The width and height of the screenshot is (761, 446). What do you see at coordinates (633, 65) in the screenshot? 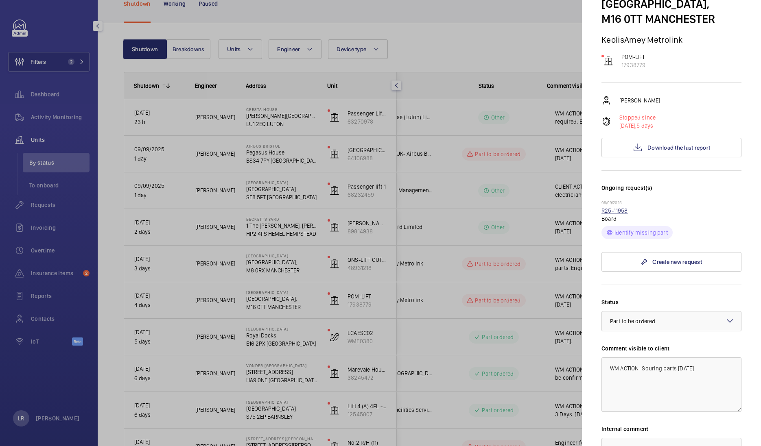
I see `p: 17938779` at bounding box center [633, 65].